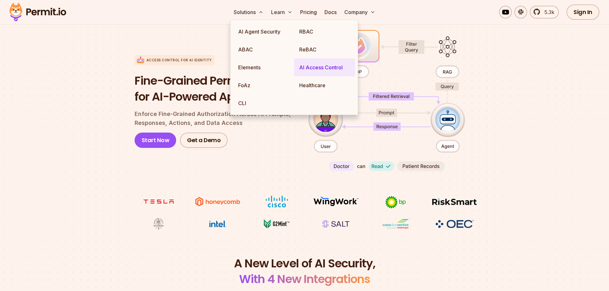  What do you see at coordinates (263, 50) in the screenshot?
I see `a: ABAC` at bounding box center [263, 50].